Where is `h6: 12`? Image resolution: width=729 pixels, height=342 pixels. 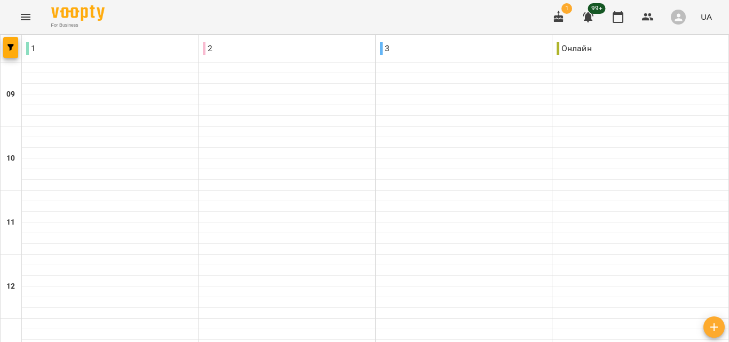
h6: 12 is located at coordinates (11, 287).